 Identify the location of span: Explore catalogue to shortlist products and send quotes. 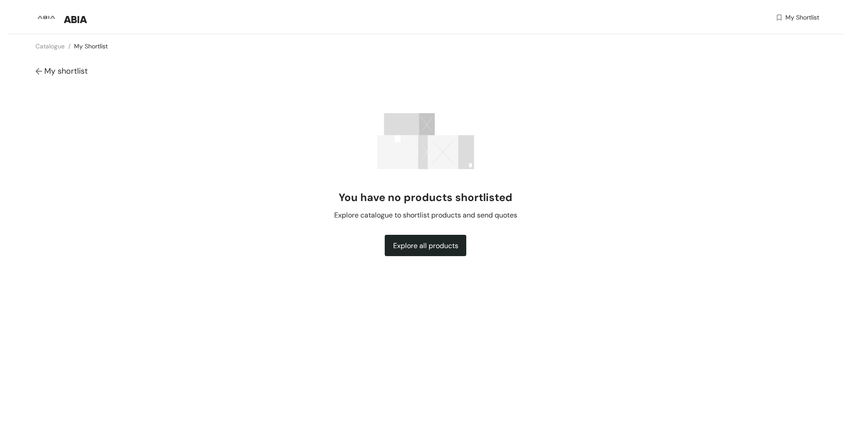
(426, 215).